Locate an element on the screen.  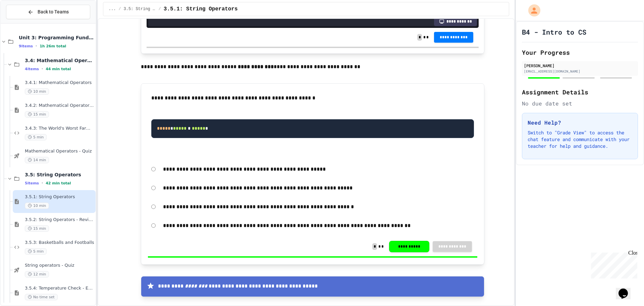
span: 4 items is located at coordinates (32, 69).